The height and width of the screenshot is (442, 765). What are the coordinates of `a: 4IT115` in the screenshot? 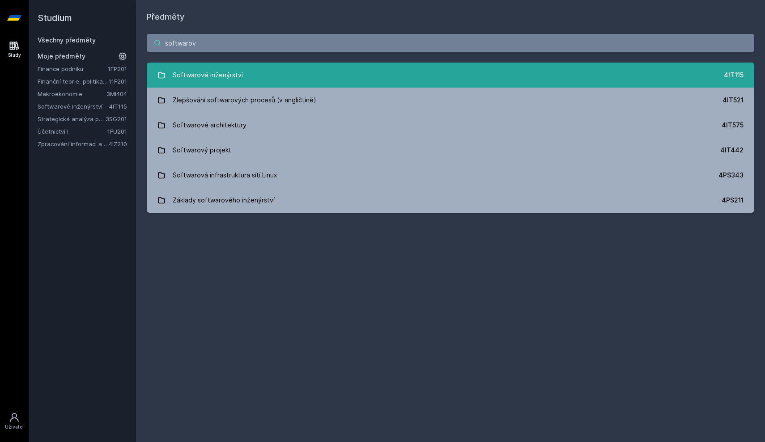 It's located at (118, 106).